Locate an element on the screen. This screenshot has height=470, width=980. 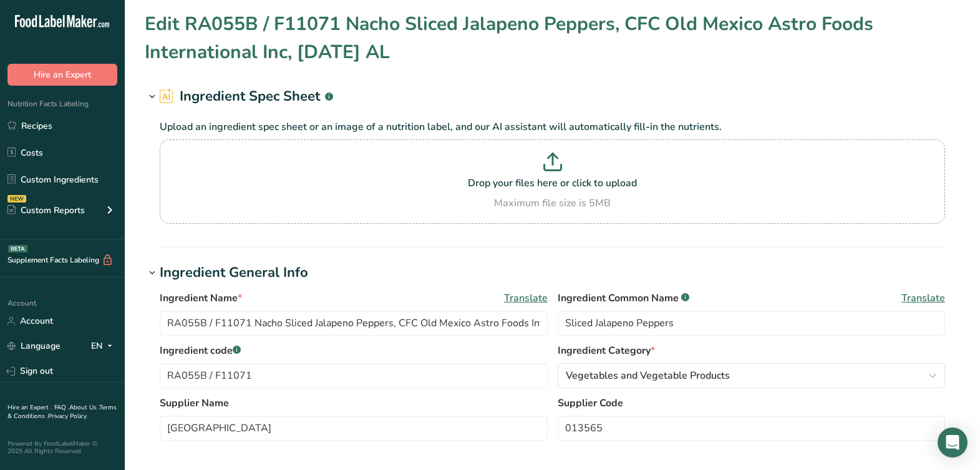
button: Hire an Expert is located at coordinates (62, 74).